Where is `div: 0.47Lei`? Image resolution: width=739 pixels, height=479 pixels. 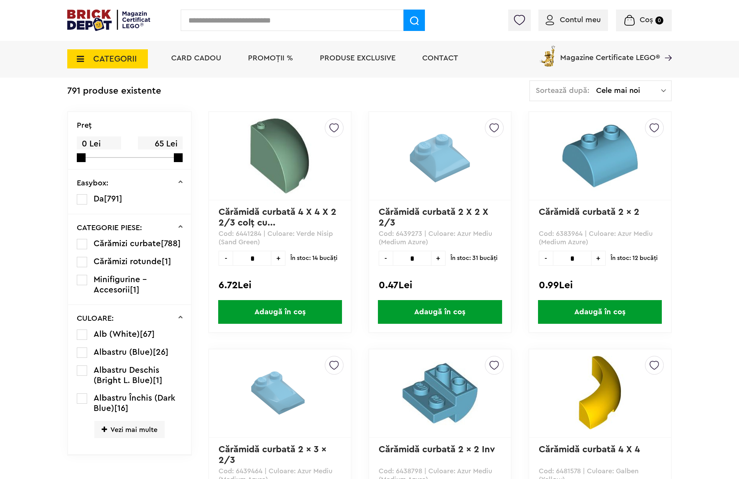 div: 0.47Lei is located at coordinates (440, 285).